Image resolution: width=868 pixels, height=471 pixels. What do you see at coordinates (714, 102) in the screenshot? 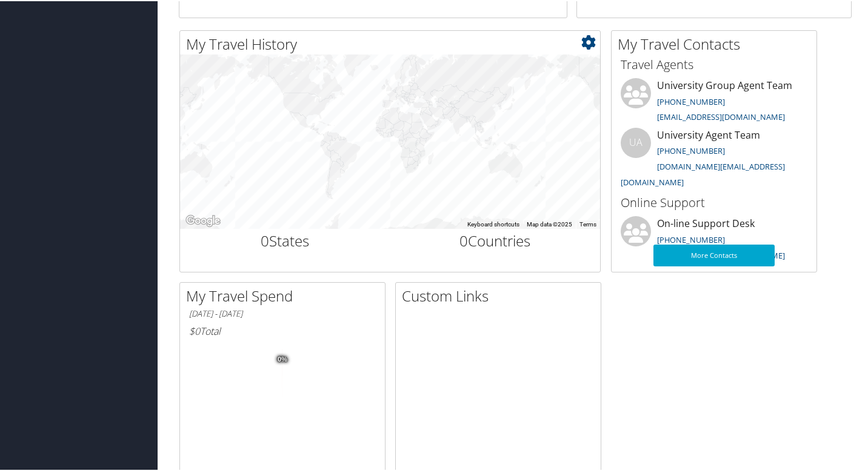
I see `li: University Group Agent Team` at bounding box center [714, 102].